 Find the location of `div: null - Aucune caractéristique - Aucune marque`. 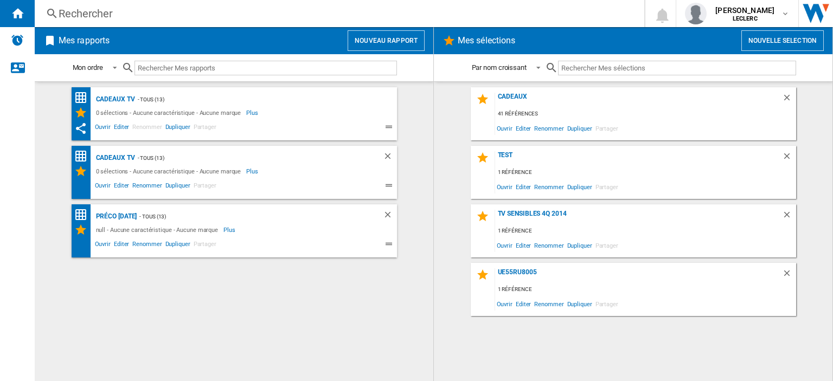

div: null - Aucune caractéristique - Aucune marque is located at coordinates (158, 230).